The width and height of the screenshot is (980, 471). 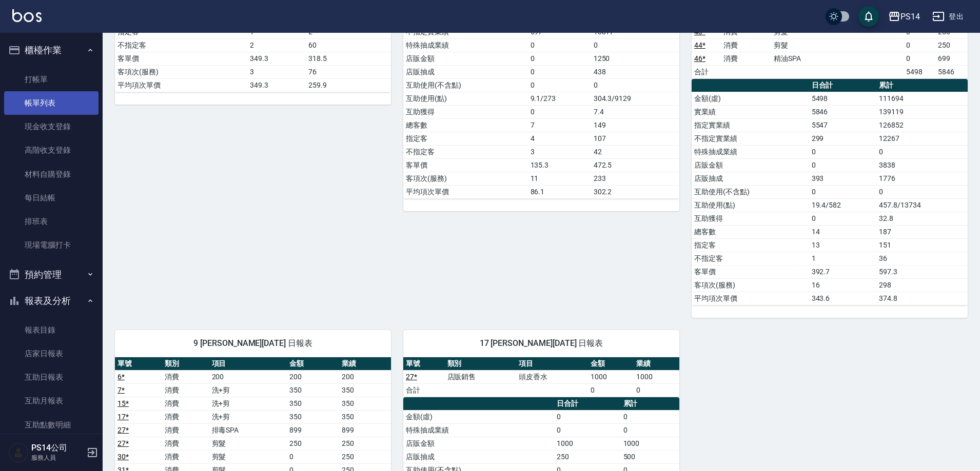 I want to click on div: PS14, so click(x=910, y=16).